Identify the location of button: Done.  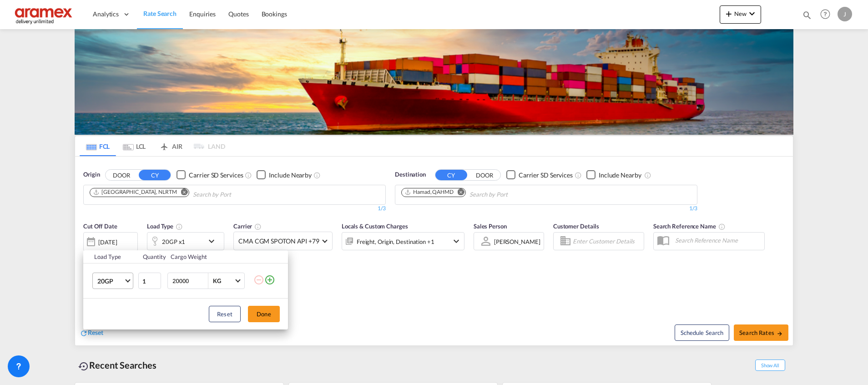
(264, 314).